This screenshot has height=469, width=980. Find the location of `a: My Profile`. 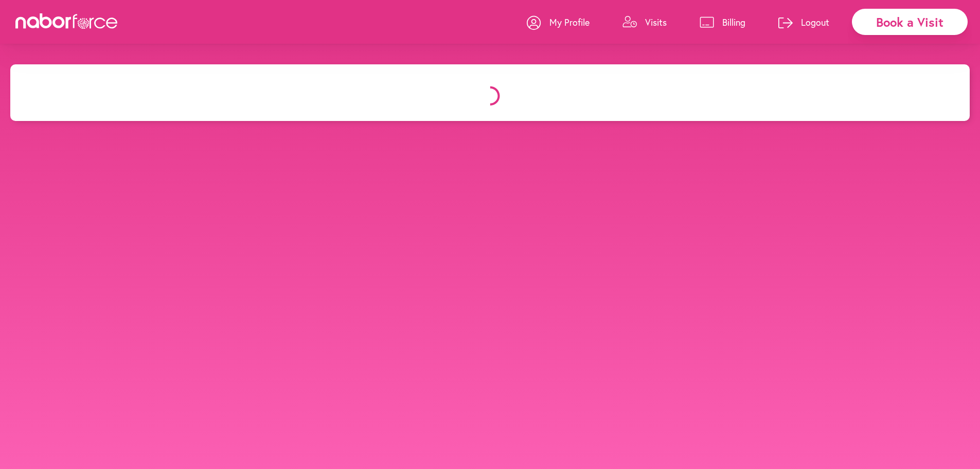

a: My Profile is located at coordinates (558, 22).